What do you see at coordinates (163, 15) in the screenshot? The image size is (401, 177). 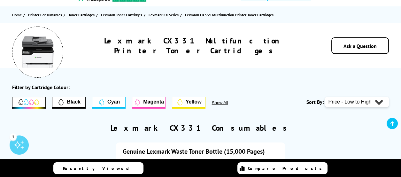 I see `span: Lexmark CX Series` at bounding box center [163, 15].